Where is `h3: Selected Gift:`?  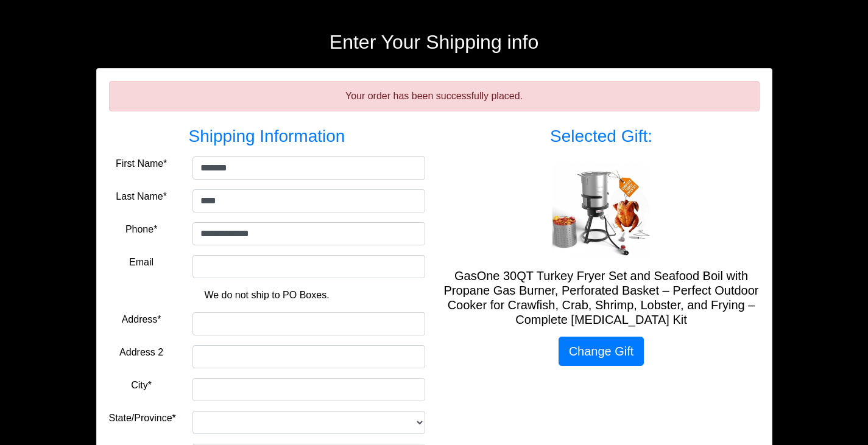
h3: Selected Gift: is located at coordinates (601, 136).